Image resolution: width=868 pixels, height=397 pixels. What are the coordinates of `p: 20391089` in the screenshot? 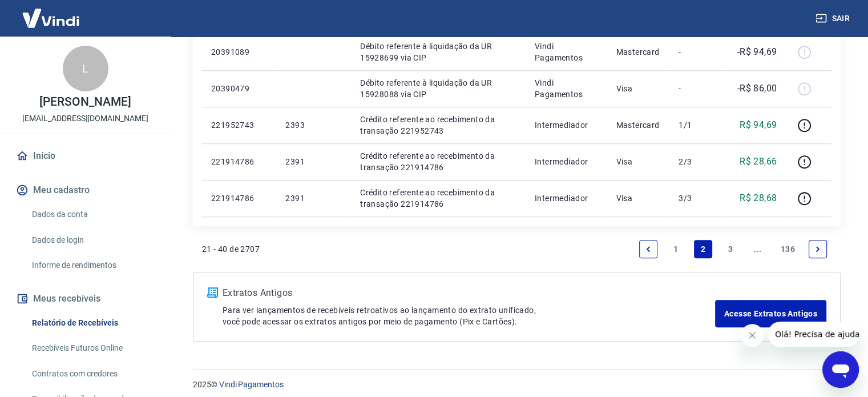 It's located at (239, 52).